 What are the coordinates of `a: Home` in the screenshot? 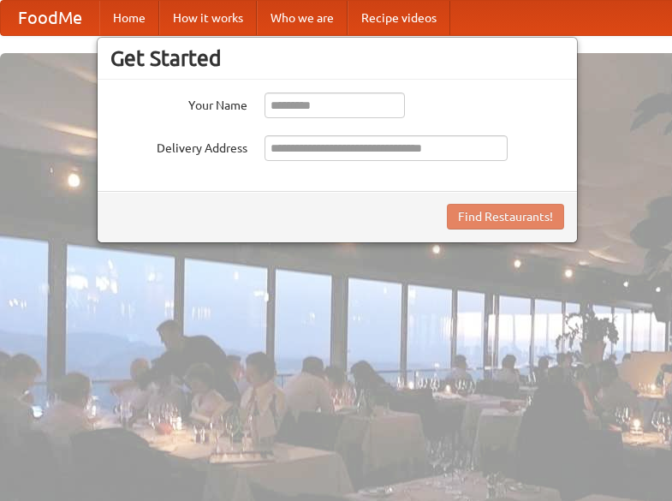 It's located at (129, 18).